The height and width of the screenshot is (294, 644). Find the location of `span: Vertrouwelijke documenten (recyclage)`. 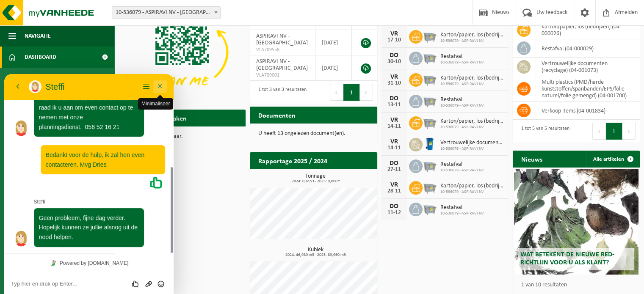

span: Vertrouwelijke documenten (recyclage) is located at coordinates (472, 143).